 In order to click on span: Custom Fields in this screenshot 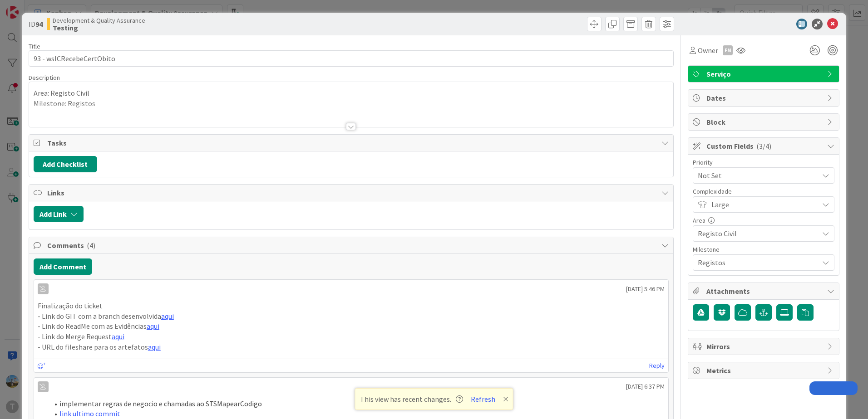, I will do `click(764, 146)`.